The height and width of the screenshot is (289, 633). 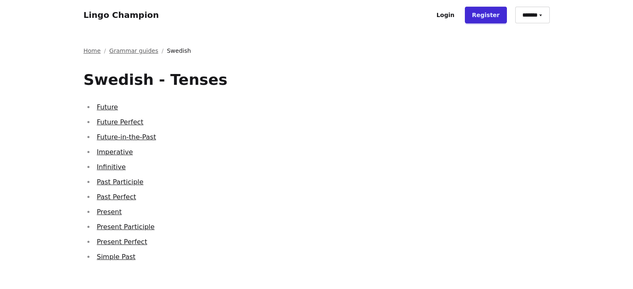 What do you see at coordinates (317, 51) in the screenshot?
I see `nav: Breadcrumb` at bounding box center [317, 51].